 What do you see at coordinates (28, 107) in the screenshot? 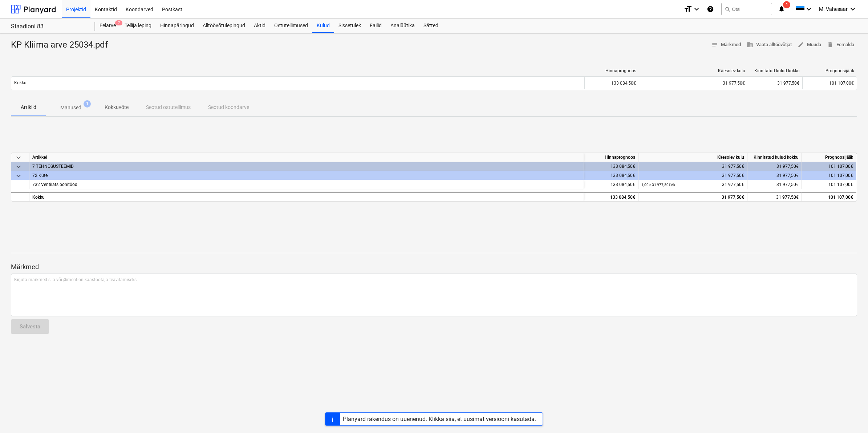
I see `p: Artiklid` at bounding box center [28, 107].